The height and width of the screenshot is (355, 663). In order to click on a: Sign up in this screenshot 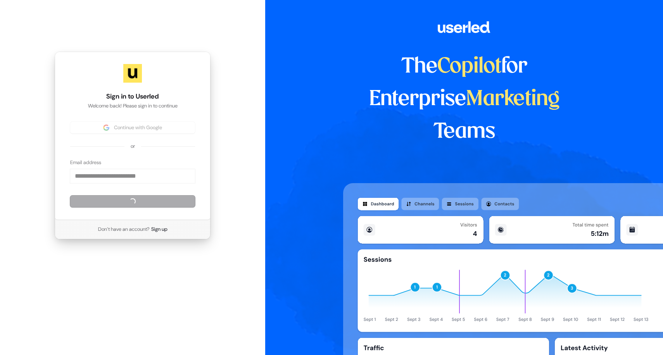, I will do `click(159, 229)`.